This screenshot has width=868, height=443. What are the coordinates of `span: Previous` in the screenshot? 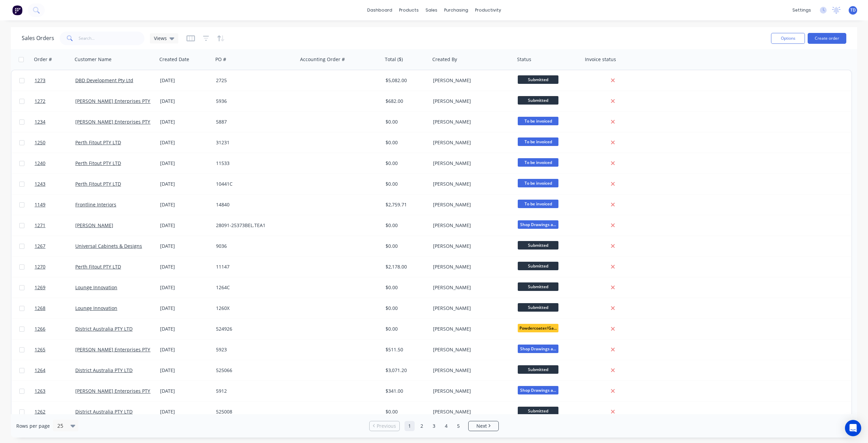 It's located at (386, 426).